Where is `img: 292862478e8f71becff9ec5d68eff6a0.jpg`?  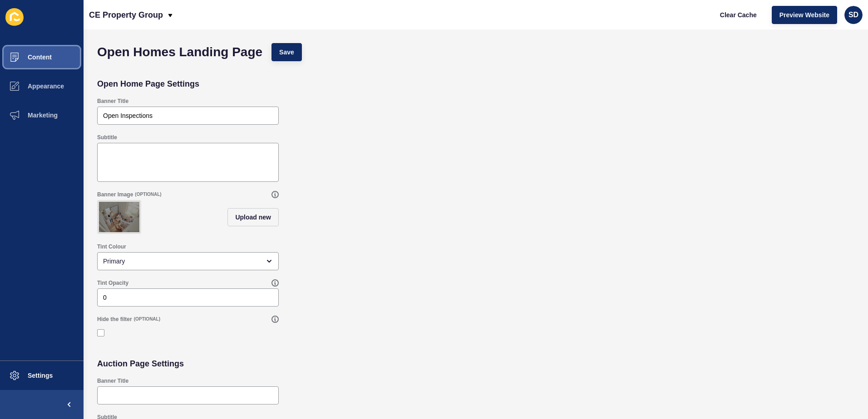 img: 292862478e8f71becff9ec5d68eff6a0.jpg is located at coordinates (119, 217).